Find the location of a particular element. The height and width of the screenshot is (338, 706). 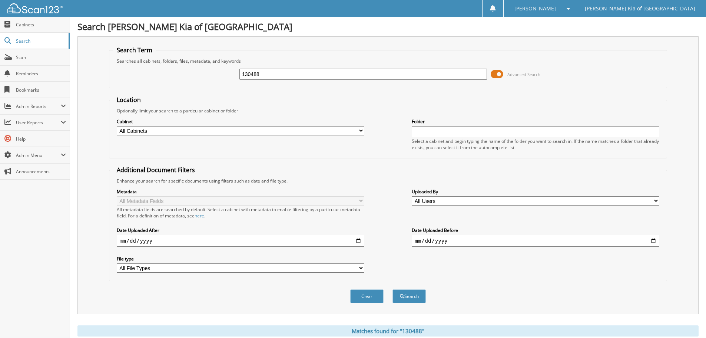

label: Folder is located at coordinates (536, 121).